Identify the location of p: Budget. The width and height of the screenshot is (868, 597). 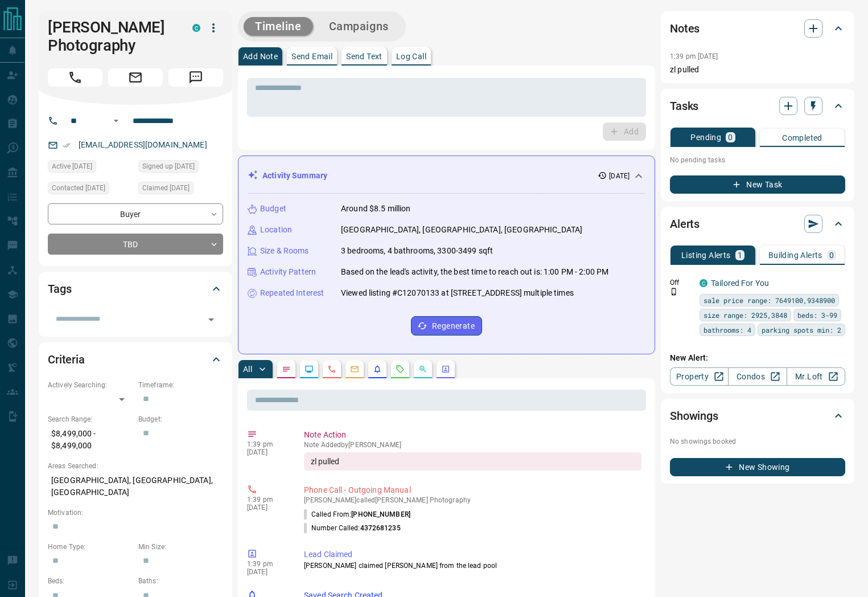
(273, 208).